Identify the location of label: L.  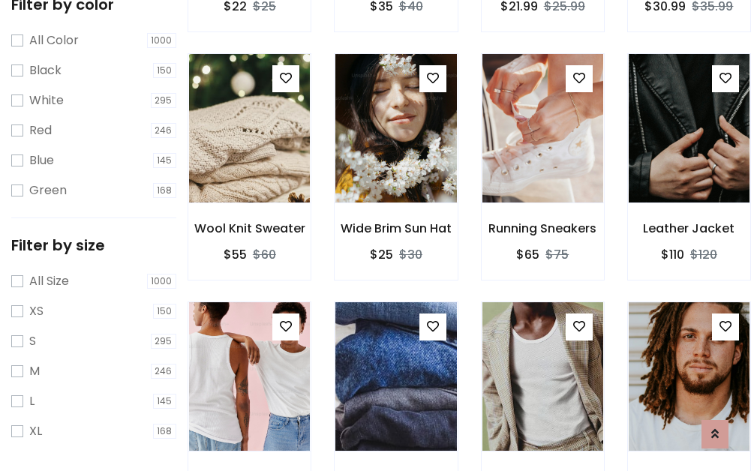
(31, 401).